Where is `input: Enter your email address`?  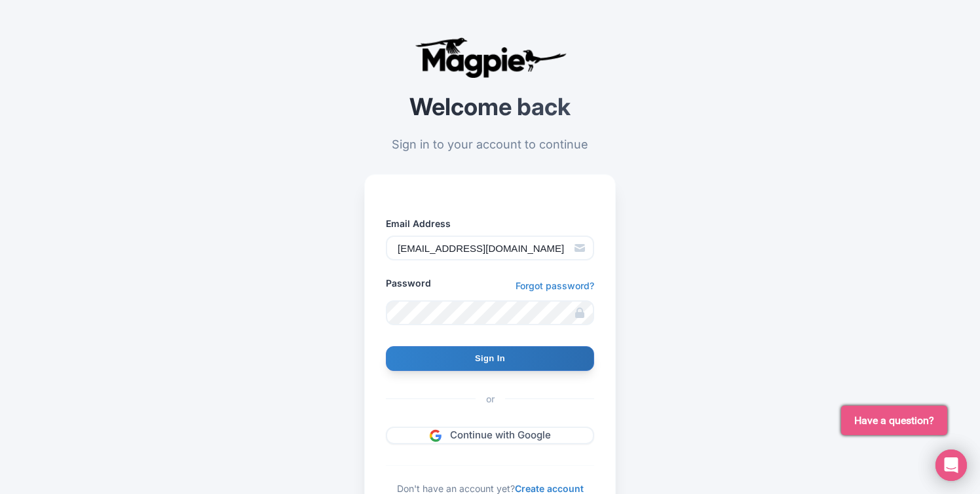 input: Enter your email address is located at coordinates (490, 248).